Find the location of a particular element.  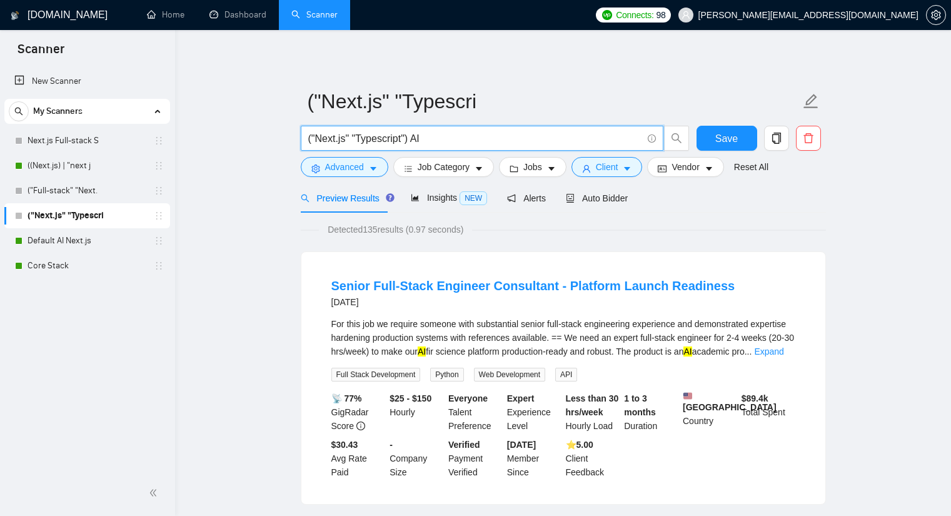

b: Verified is located at coordinates (464, 444).